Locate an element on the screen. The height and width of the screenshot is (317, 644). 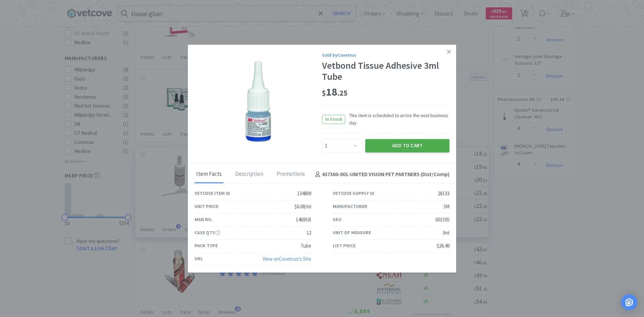
img: 6d7e23ac5989483d93a7f7d13d92f036_26133.png is located at coordinates (259, 102).